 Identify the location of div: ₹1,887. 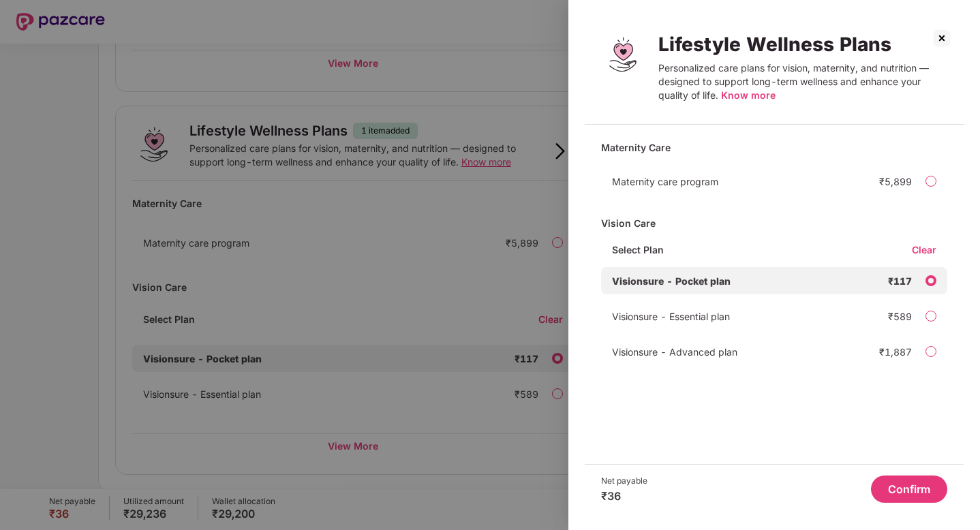
(895, 351).